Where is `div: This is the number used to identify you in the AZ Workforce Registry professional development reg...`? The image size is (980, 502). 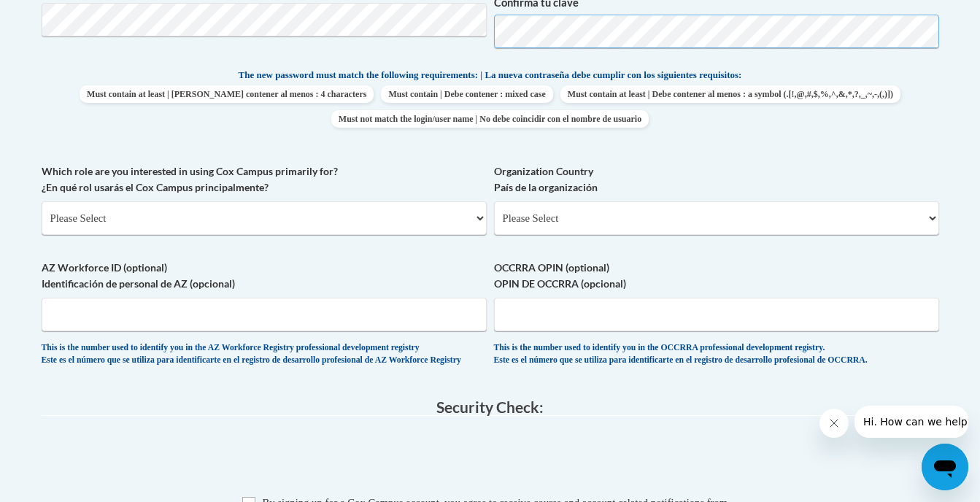
div: This is the number used to identify you in the AZ Workforce Registry professional development reg... is located at coordinates (264, 354).